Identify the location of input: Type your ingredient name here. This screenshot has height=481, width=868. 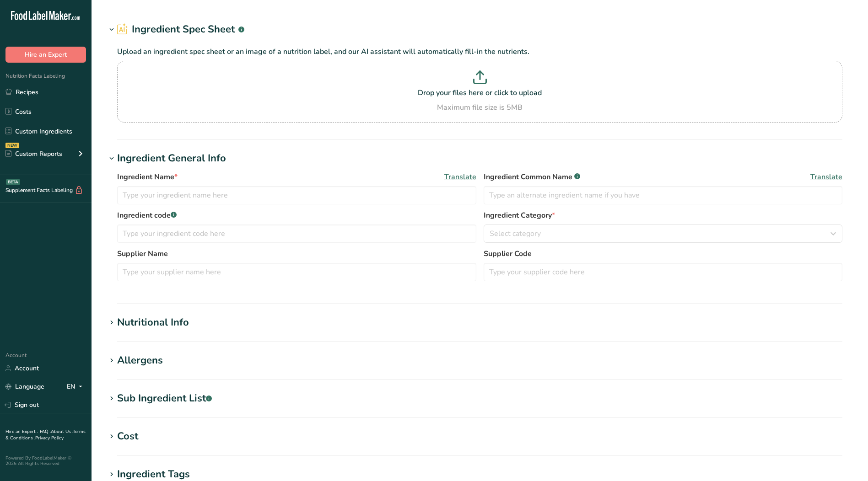
(296, 195).